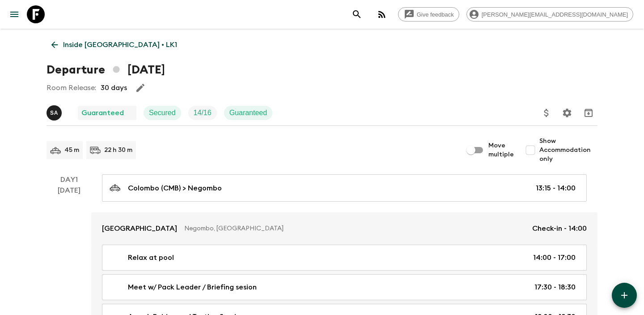 This screenshot has height=315, width=644. What do you see at coordinates (547, 113) in the screenshot?
I see `button: Update Price, Early Bird Discount and Costs` at bounding box center [547, 113].